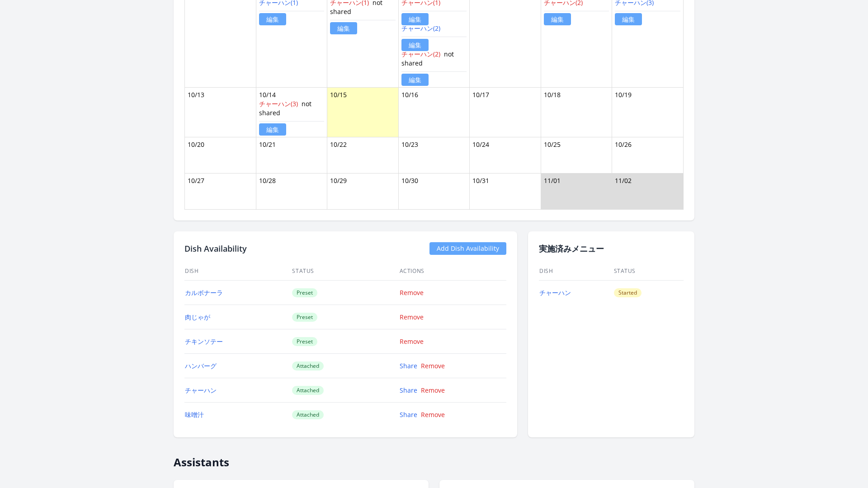 This screenshot has height=488, width=868. Describe the element at coordinates (576, 155) in the screenshot. I see `td: 10/25` at that location.